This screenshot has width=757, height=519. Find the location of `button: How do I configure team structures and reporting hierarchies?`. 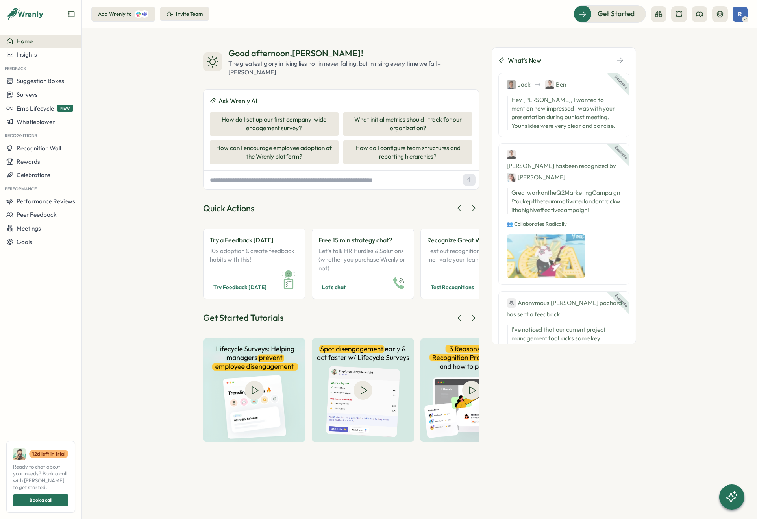

button: How do I configure team structures and reporting hierarchies? is located at coordinates (408, 152).